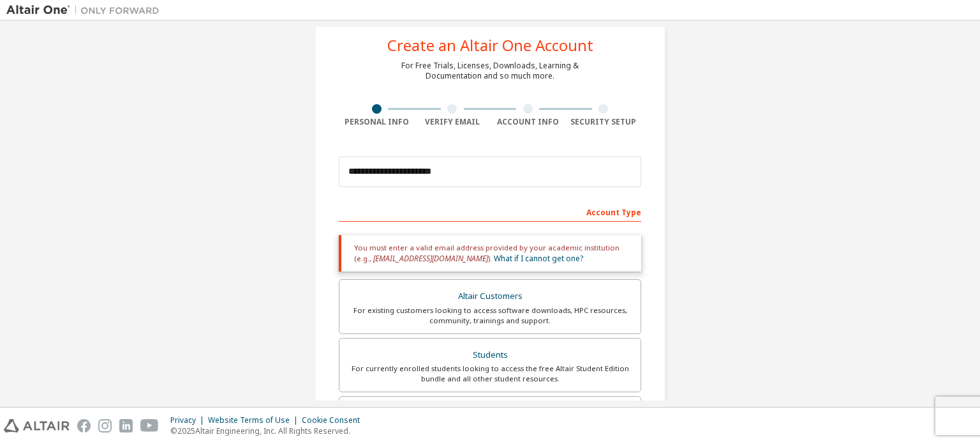 This screenshot has width=980, height=444. I want to click on img: instagram.svg, so click(105, 425).